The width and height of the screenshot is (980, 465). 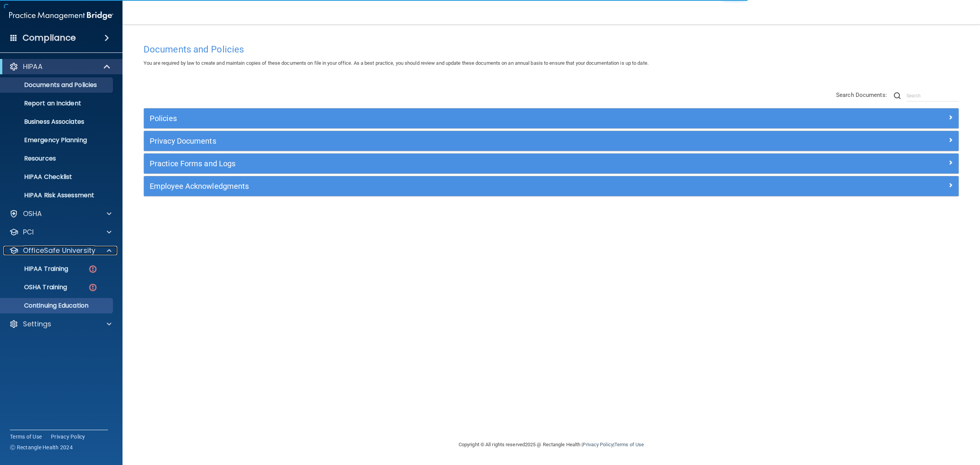 What do you see at coordinates (551, 444) in the screenshot?
I see `div: Copyright © All rights reserved 2025 @ Rectangle Health | |` at bounding box center [551, 444].